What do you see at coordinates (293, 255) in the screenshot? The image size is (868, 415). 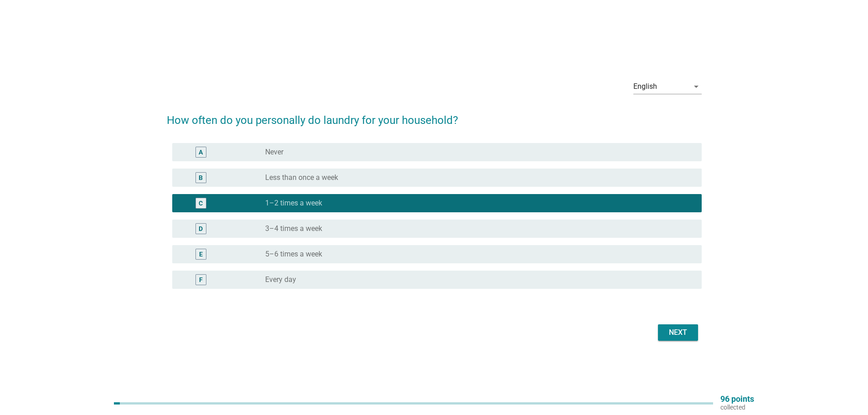 I see `label: 5–6 times a week` at bounding box center [293, 255].